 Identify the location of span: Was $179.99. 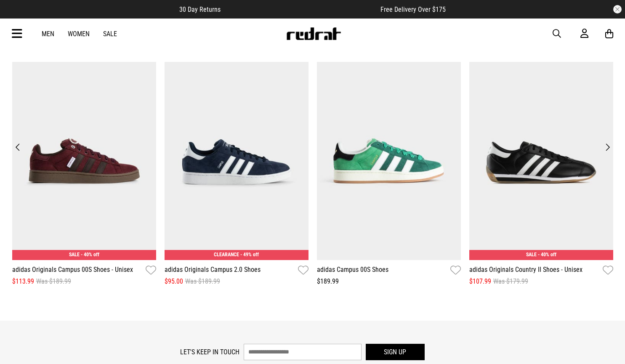
(511, 281).